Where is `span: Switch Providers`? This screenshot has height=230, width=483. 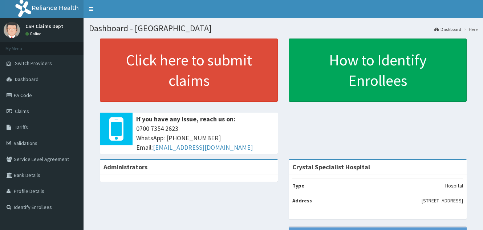 span: Switch Providers is located at coordinates (33, 63).